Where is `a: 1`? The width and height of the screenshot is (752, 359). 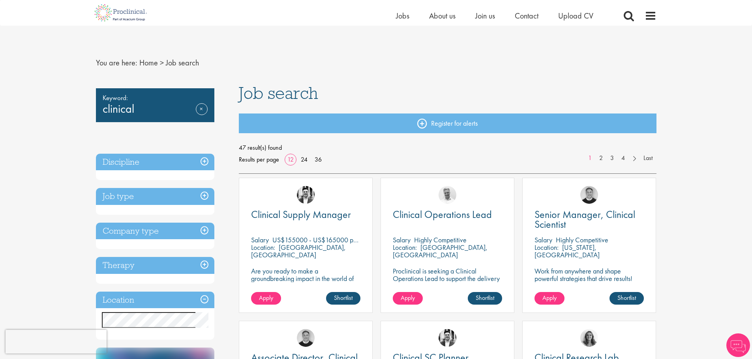 a: 1 is located at coordinates (589, 158).